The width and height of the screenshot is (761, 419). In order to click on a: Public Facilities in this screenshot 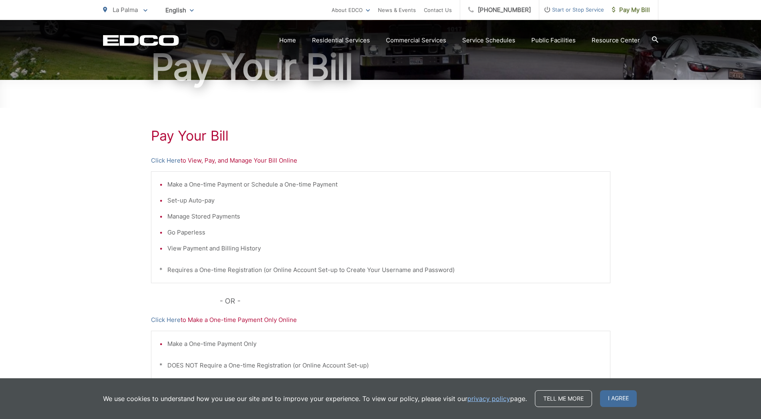, I will do `click(553, 40)`.